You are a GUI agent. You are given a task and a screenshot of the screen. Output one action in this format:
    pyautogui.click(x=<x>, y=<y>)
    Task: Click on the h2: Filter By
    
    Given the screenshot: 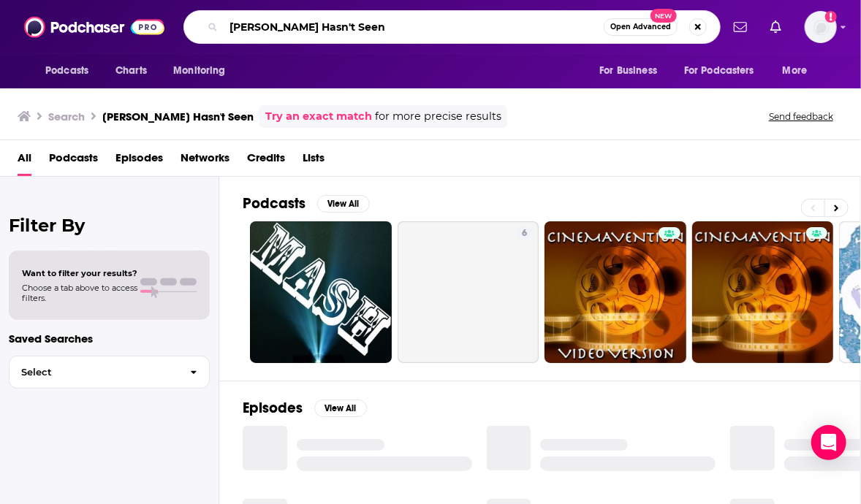 What is the action you would take?
    pyautogui.click(x=109, y=225)
    